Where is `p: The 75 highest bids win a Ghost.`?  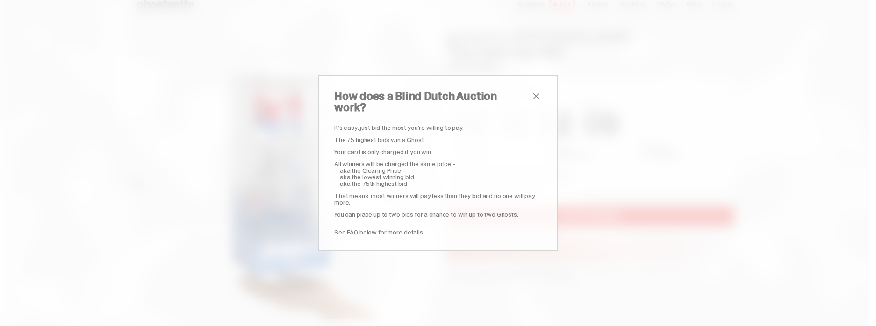
p: The 75 highest bids win a Ghost. is located at coordinates (438, 140).